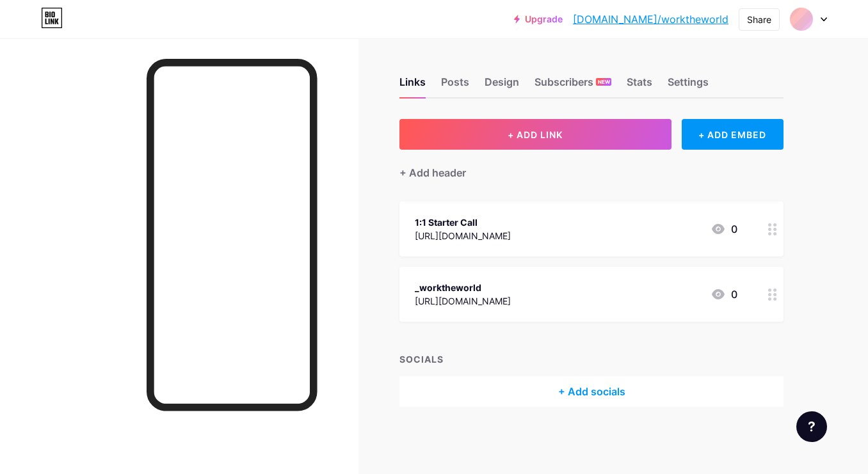  I want to click on div: Subscribers, so click(573, 86).